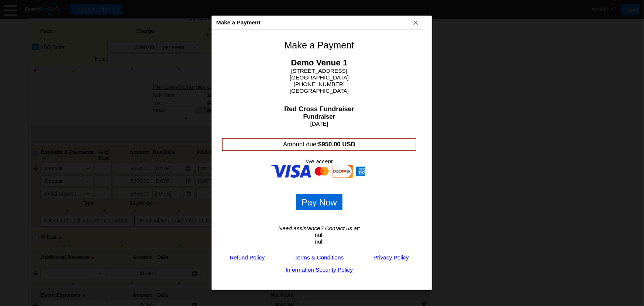 The height and width of the screenshot is (306, 644). What do you see at coordinates (391, 258) in the screenshot?
I see `a: Privacy Policy` at bounding box center [391, 258].